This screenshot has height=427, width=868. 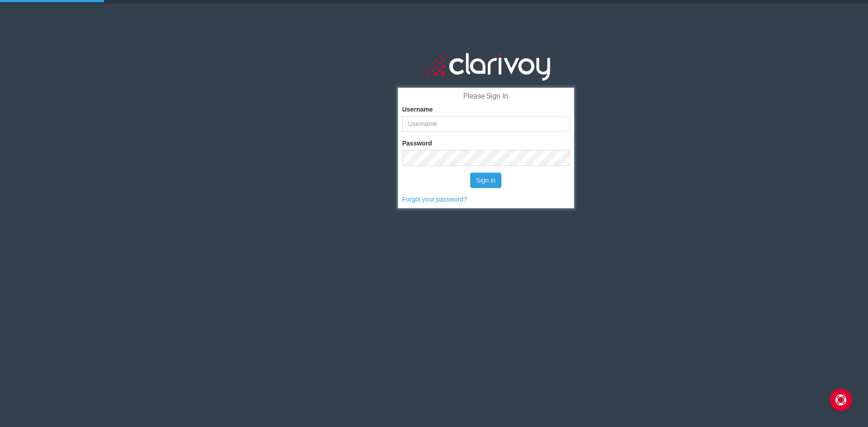 I want to click on label: Password, so click(x=417, y=143).